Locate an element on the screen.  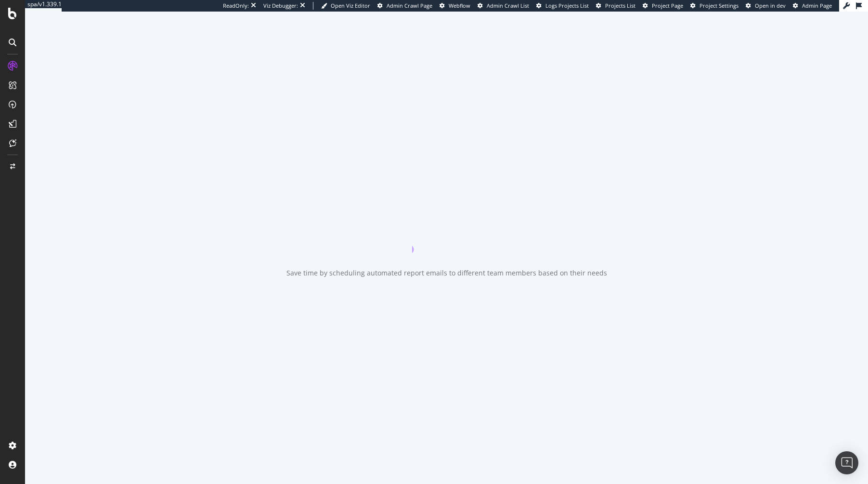
a: Project Page is located at coordinates (663, 6).